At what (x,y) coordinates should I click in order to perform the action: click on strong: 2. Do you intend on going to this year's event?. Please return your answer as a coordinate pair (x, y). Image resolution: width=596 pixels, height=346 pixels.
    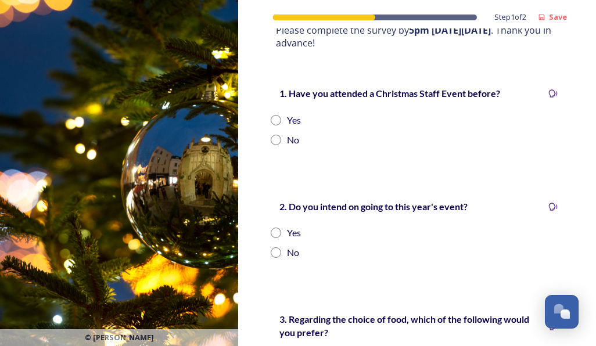
    Looking at the image, I should click on (374, 206).